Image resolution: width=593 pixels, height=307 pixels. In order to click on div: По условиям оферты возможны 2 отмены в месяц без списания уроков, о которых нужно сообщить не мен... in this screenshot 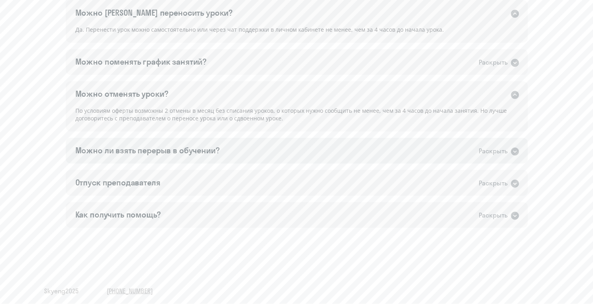, I will do `click(297, 118)`.